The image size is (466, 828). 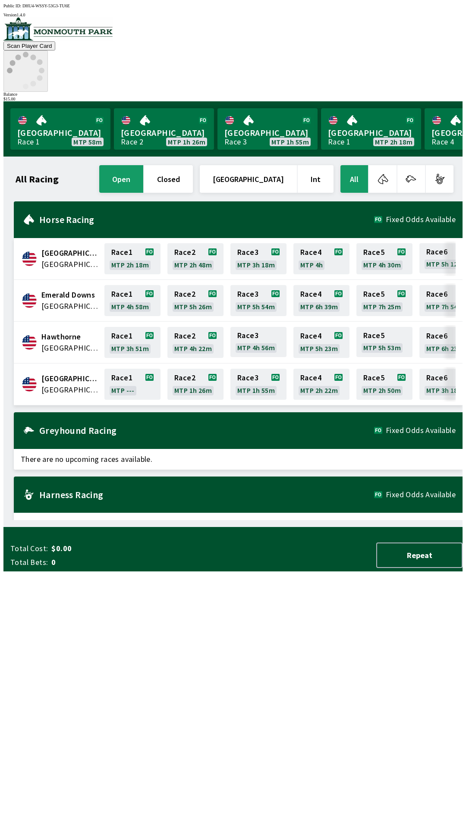 I want to click on a: Race3MTP 5h 54m, so click(x=258, y=301).